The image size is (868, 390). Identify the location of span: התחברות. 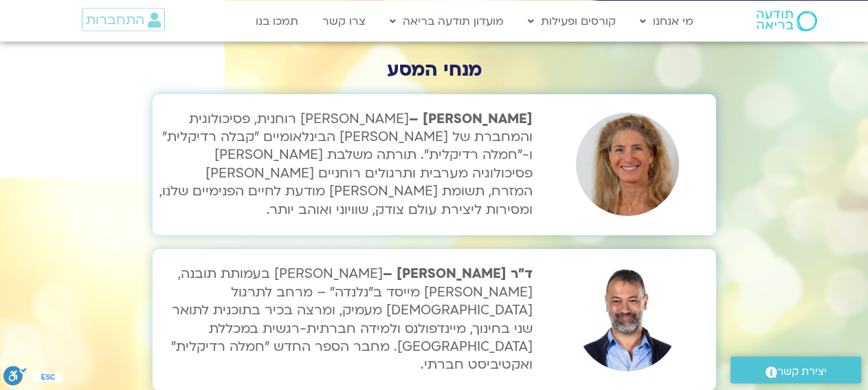
(114, 20).